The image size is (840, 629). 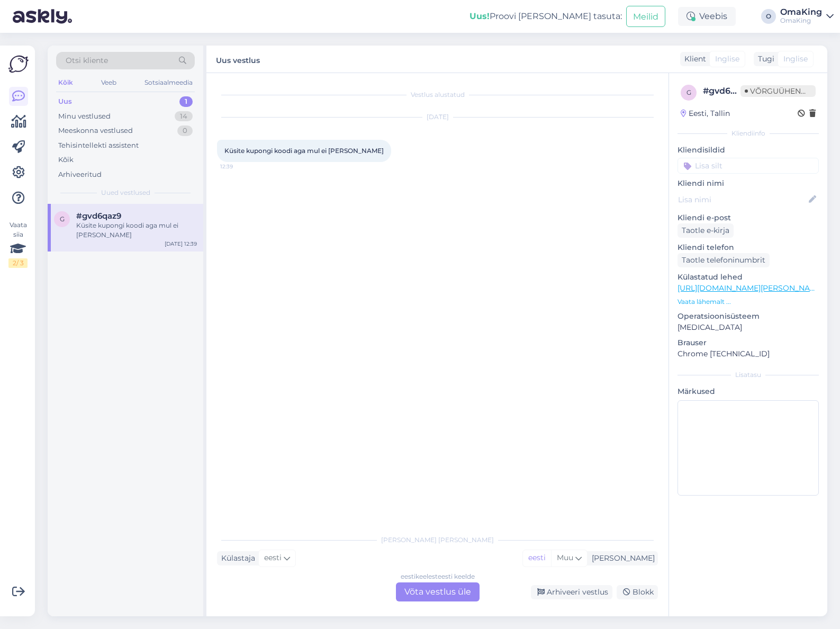 What do you see at coordinates (748, 375) in the screenshot?
I see `font: Lisatasu` at bounding box center [748, 375].